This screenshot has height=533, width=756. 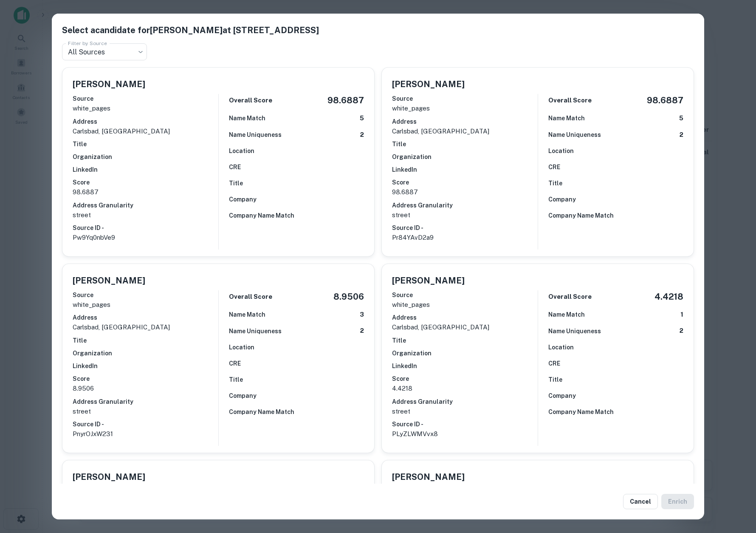 What do you see at coordinates (104, 52) in the screenshot?
I see `div: All Sources` at bounding box center [104, 52].